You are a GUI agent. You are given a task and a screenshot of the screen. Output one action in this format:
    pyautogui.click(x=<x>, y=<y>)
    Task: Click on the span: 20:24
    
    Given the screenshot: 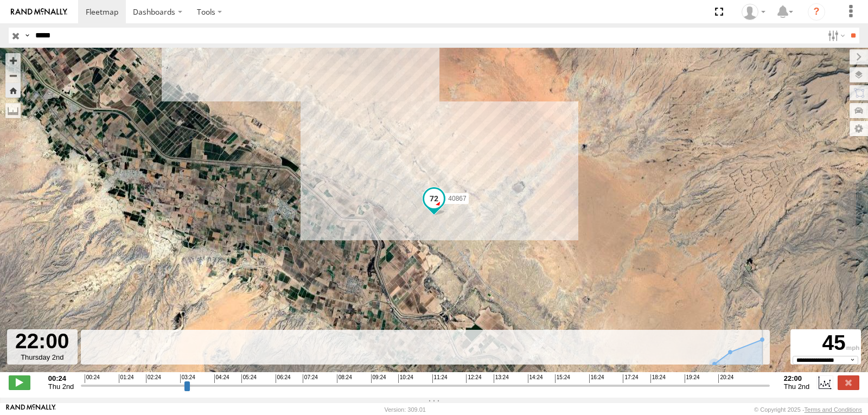 What is the action you would take?
    pyautogui.click(x=726, y=379)
    